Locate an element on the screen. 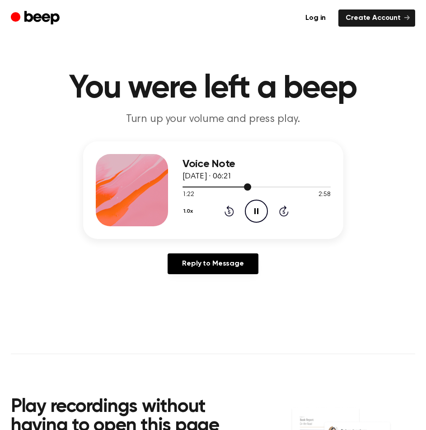 The height and width of the screenshot is (430, 426). h1: You were left a beep is located at coordinates (213, 88).